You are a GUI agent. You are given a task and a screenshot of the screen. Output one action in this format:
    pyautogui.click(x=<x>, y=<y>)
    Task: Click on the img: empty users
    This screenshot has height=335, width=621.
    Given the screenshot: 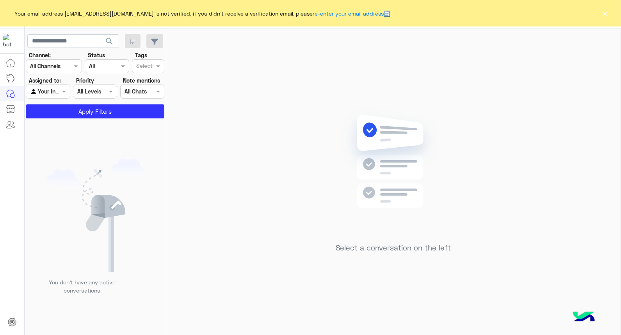 What is the action you would take?
    pyautogui.click(x=95, y=216)
    